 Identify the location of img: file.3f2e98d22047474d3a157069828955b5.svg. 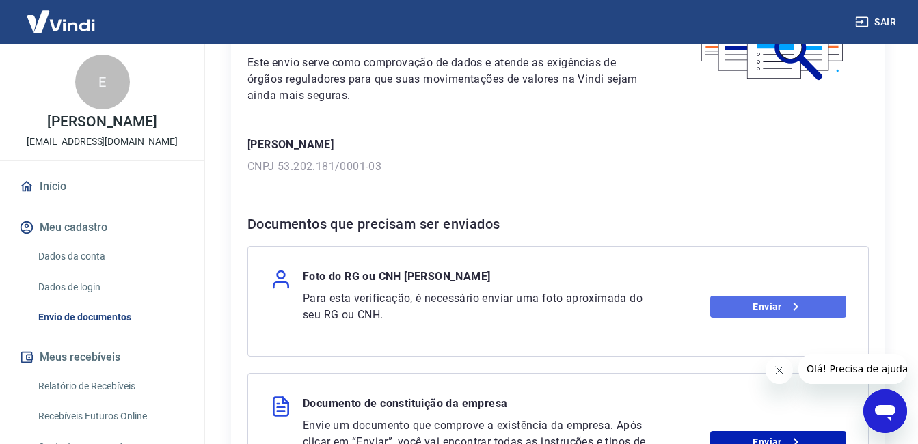
(281, 407).